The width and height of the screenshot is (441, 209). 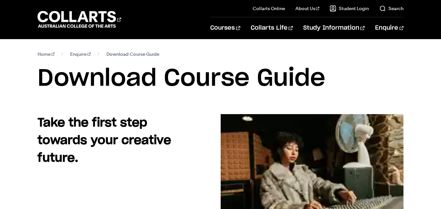 I want to click on div: Go to homepage, so click(x=79, y=19).